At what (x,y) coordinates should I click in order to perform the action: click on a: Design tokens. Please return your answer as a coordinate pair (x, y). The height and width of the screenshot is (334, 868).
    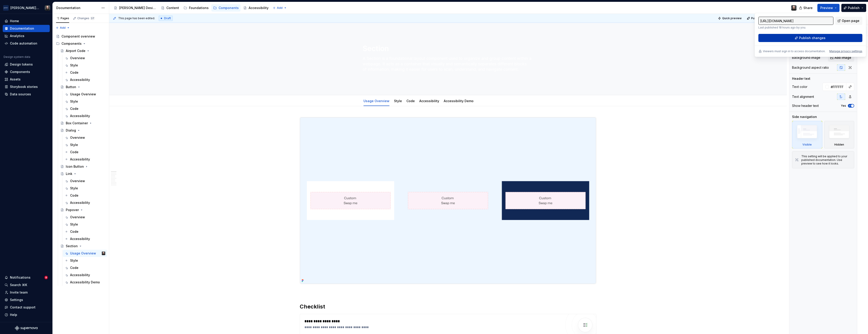
    Looking at the image, I should click on (26, 65).